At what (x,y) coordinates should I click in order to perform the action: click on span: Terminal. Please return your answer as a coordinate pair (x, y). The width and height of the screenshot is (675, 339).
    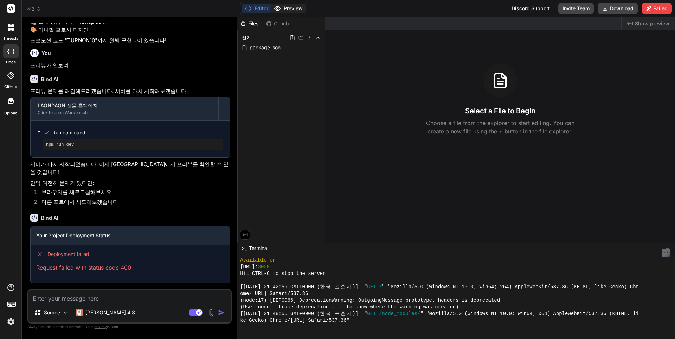
    Looking at the image, I should click on (259, 248).